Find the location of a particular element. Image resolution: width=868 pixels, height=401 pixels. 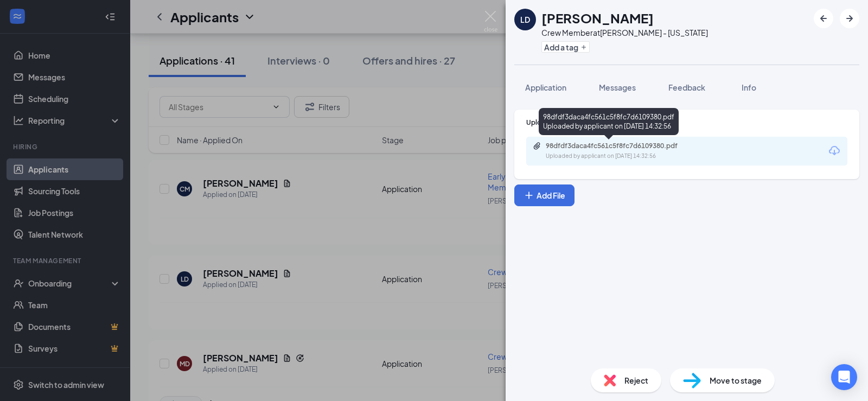

div: LD is located at coordinates (525, 20).